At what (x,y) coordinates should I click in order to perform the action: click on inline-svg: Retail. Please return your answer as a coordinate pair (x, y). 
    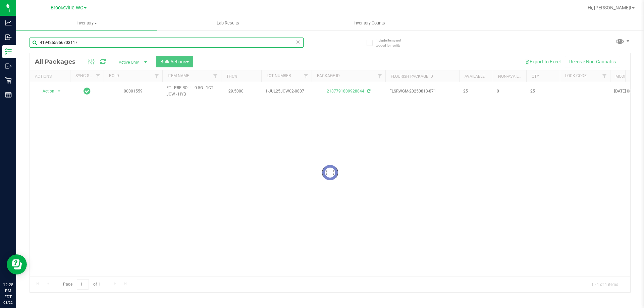
    Looking at the image, I should click on (9, 81).